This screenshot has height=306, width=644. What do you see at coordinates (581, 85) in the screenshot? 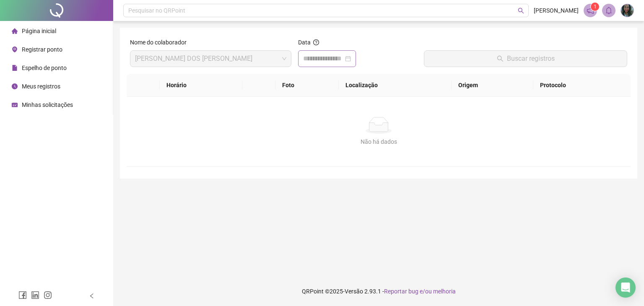
I see `th: Protocolo` at bounding box center [581, 85].